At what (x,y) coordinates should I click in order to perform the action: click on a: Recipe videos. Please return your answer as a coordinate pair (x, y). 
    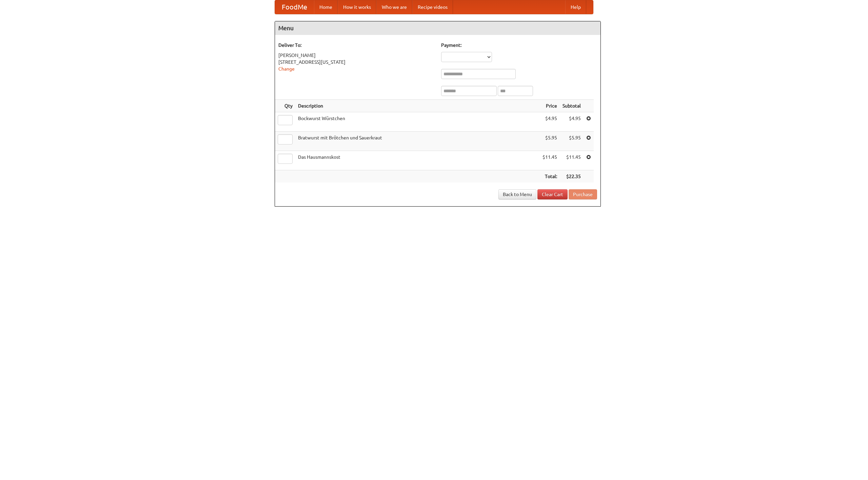
    Looking at the image, I should click on (432, 7).